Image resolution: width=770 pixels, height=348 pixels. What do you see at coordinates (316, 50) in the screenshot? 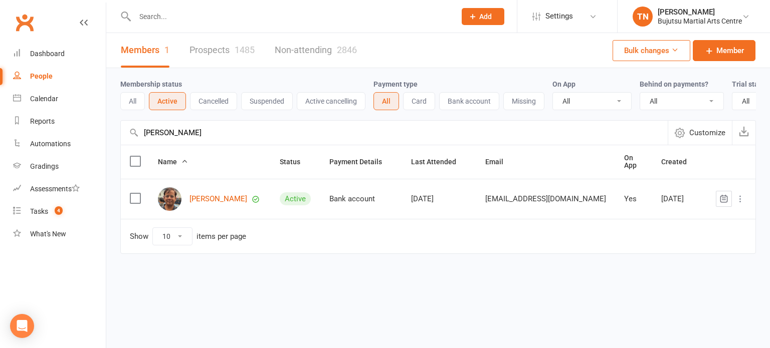
I see `a: Non-attending2846` at bounding box center [316, 50].